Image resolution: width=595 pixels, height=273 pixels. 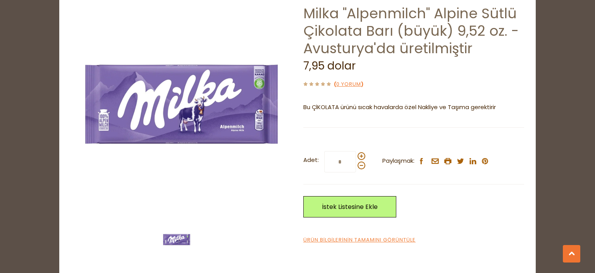 I want to click on font: Ürün Bilgilerinin Tamamını Görüntüle, so click(x=360, y=239).